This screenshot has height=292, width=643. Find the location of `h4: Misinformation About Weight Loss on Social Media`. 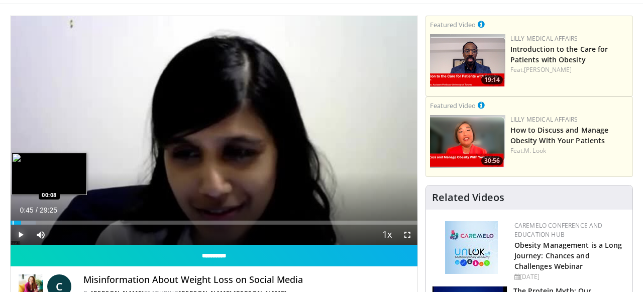

h4: Misinformation About Weight Loss on Social Media is located at coordinates (246, 280).